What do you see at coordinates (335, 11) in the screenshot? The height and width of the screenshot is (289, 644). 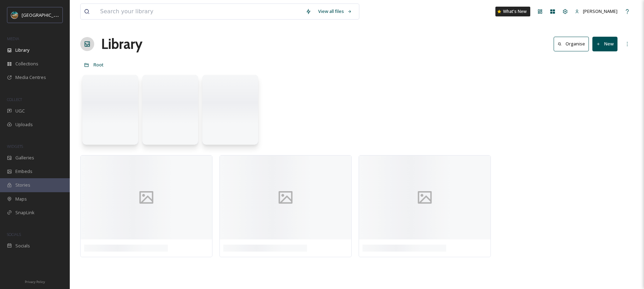 I see `a: View all files` at bounding box center [335, 11].